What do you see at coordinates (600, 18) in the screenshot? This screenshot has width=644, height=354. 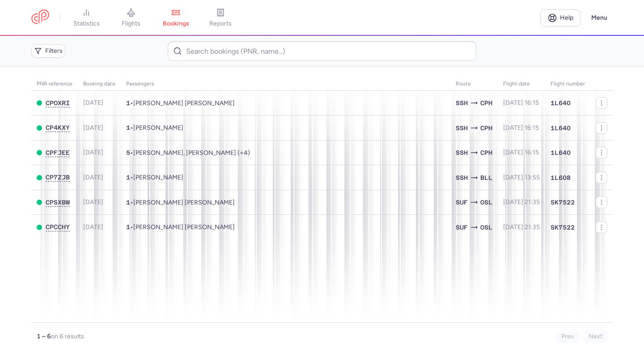 I see `button: Menu` at bounding box center [600, 18].